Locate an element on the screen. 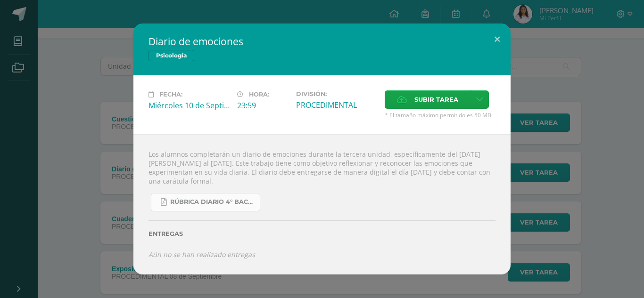  label: División: is located at coordinates (337, 94).